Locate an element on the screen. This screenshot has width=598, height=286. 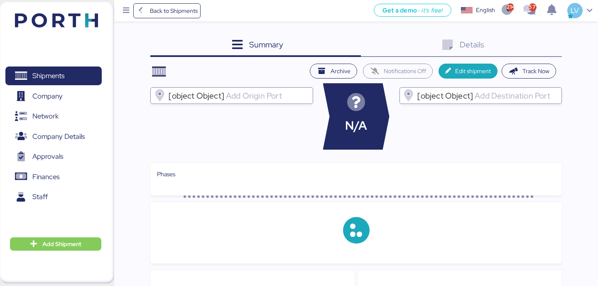
button: Add Shipment is located at coordinates (56, 244).